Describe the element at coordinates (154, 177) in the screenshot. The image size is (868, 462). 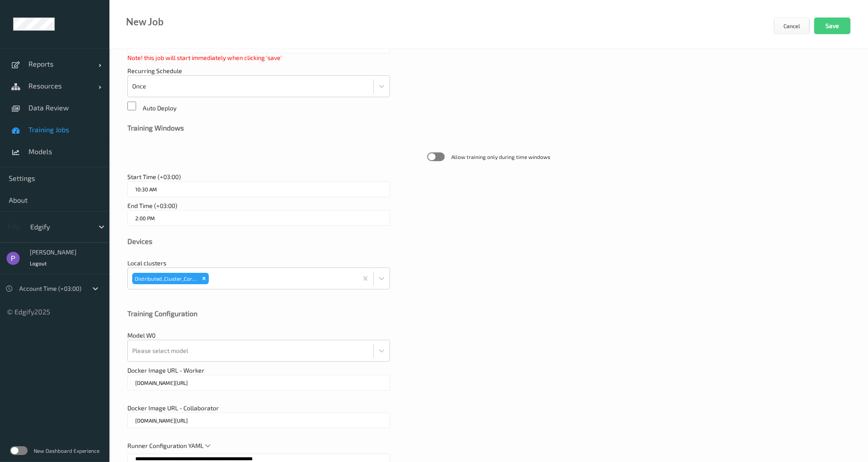
I see `span: Start Time (+03:00)` at that location.